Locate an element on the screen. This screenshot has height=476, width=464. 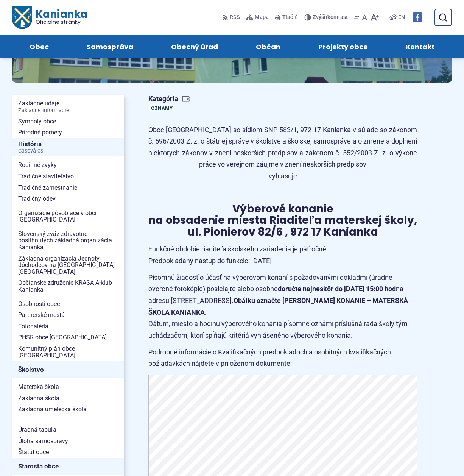
a: Tradičné staviteľstvo is located at coordinates (68, 177).